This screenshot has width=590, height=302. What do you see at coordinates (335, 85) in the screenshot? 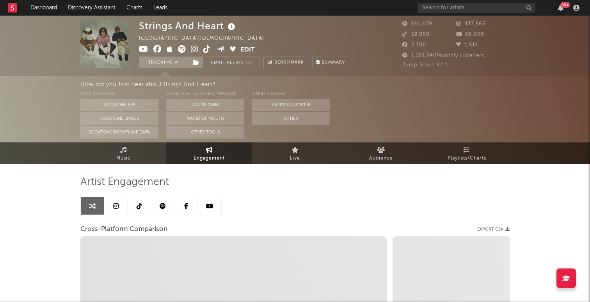
I see `div: How did you first hear about Strings And Heart ?` at bounding box center [335, 85].